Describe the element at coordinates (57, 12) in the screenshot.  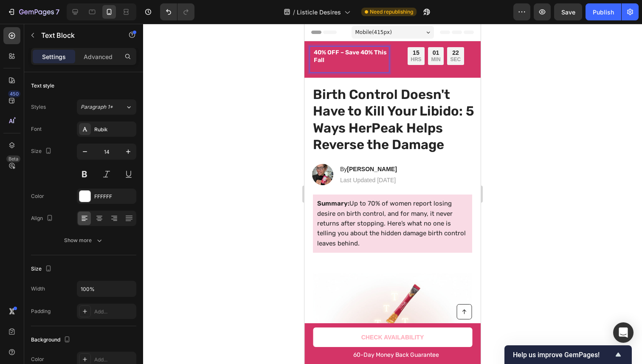
I see `p: 7` at that location.